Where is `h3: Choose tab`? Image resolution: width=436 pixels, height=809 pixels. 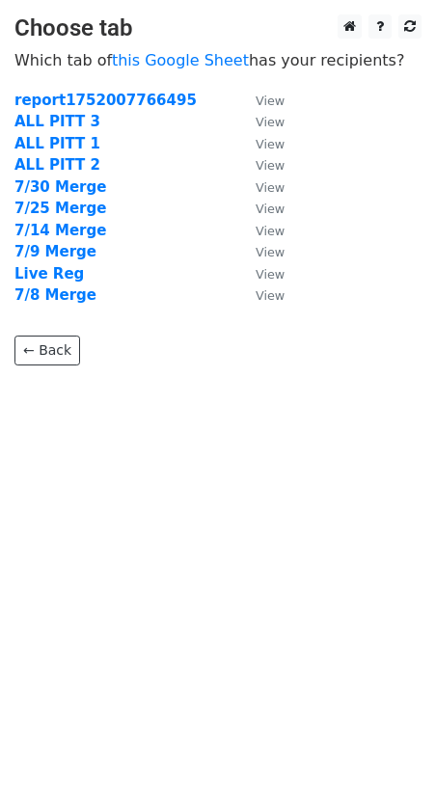 h3: Choose tab is located at coordinates (218, 28).